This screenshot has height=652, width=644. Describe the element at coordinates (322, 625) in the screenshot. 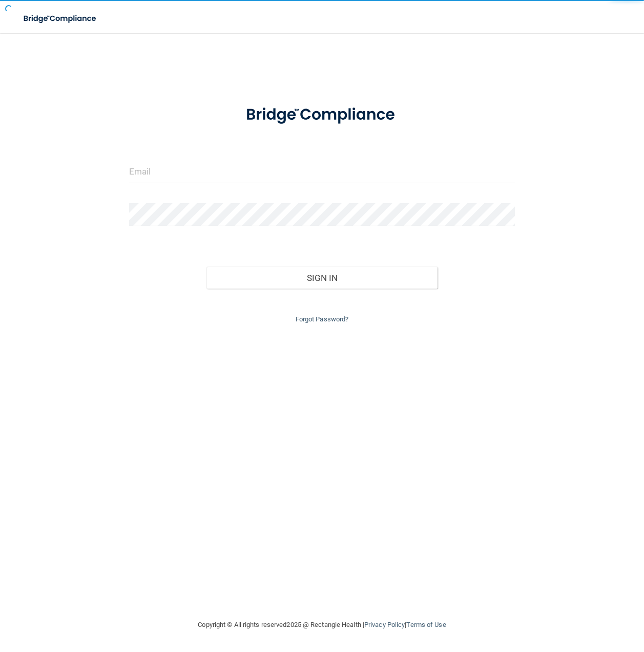

I see `div: Copyright © All rights reserved 2025 @ Rectangle Health | |` at that location.